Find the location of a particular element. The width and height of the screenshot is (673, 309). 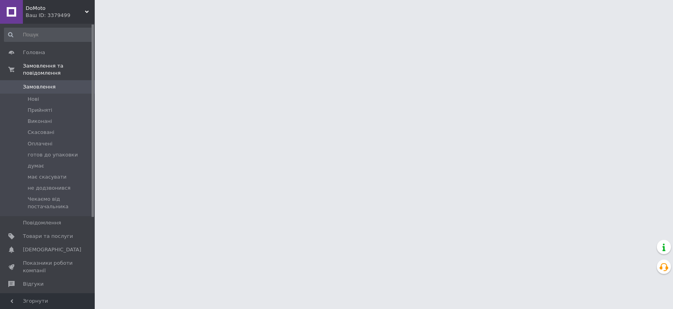

span: Головна is located at coordinates (34, 53).